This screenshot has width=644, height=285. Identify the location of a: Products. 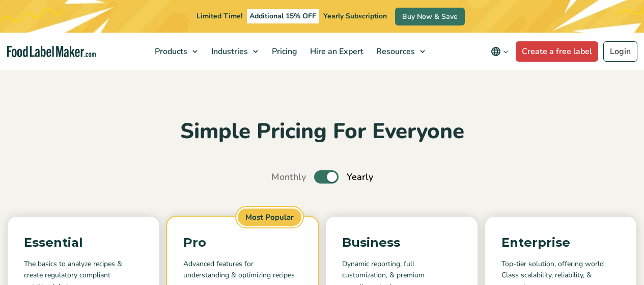
(175, 51).